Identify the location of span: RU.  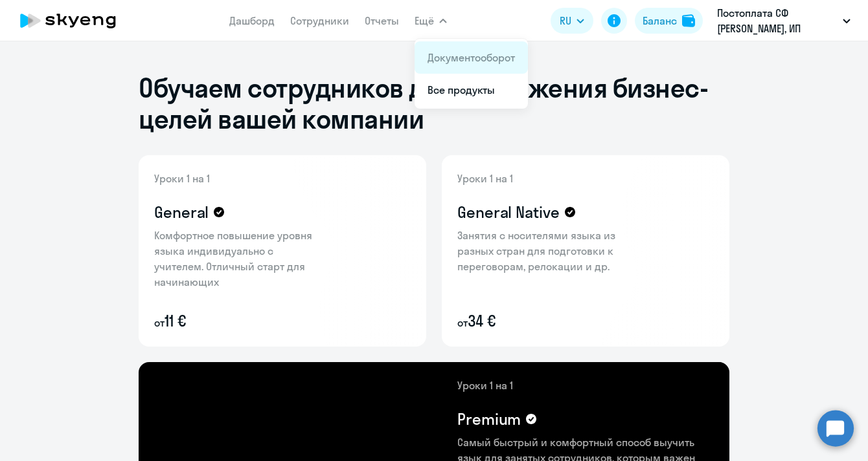
(565, 21).